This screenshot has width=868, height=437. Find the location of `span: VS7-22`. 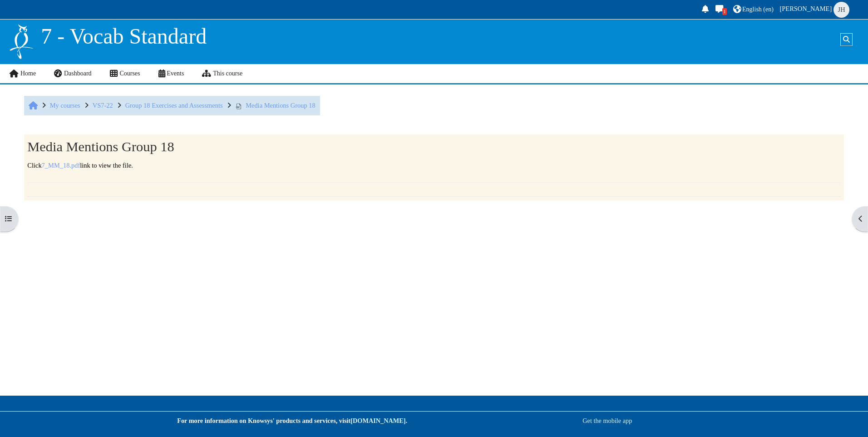

span: VS7-22 is located at coordinates (102, 105).